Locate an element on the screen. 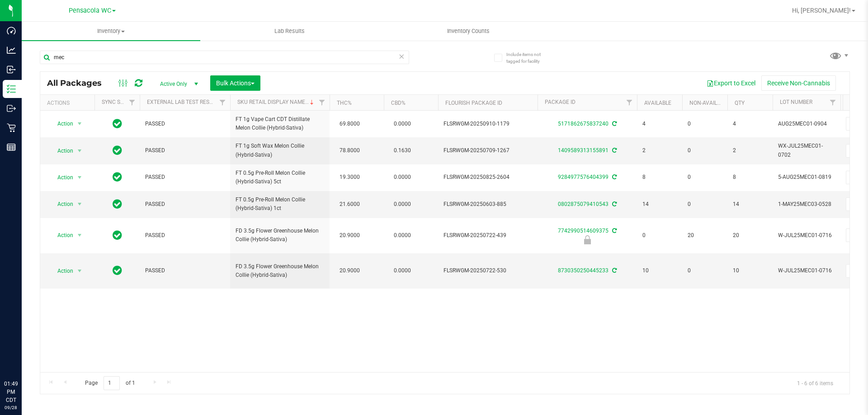 This screenshot has height=415, width=868. inline-svg: Reports is located at coordinates (11, 147).